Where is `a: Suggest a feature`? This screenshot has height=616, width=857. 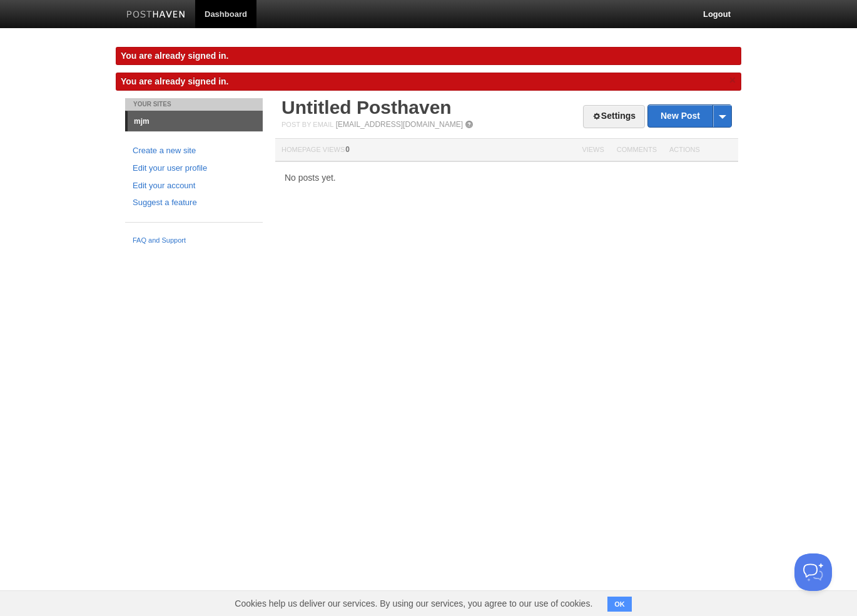 a: Suggest a feature is located at coordinates (194, 203).